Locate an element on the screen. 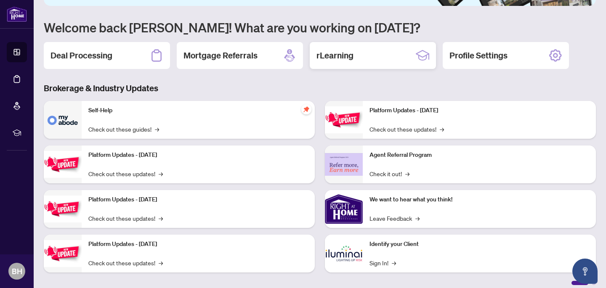 The image size is (606, 288). span: pushpin is located at coordinates (307, 109).